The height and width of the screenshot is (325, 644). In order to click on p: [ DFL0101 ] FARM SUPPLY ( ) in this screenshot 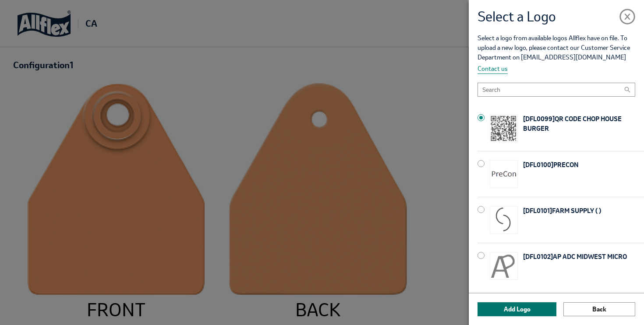, I will do `click(584, 220)`.